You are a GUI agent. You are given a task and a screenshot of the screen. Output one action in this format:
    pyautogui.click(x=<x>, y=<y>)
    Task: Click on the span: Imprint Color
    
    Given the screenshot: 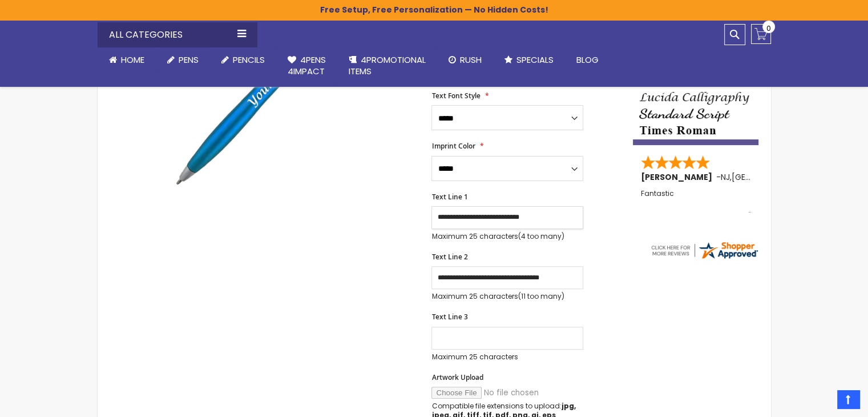 What is the action you would take?
    pyautogui.click(x=453, y=145)
    